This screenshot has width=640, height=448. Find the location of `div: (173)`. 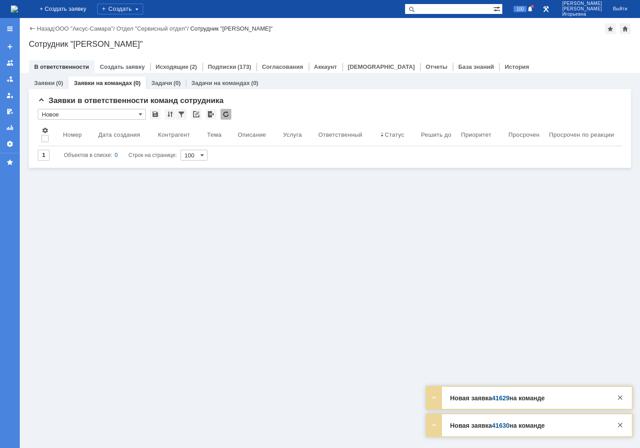

div: (173) is located at coordinates (244, 67).